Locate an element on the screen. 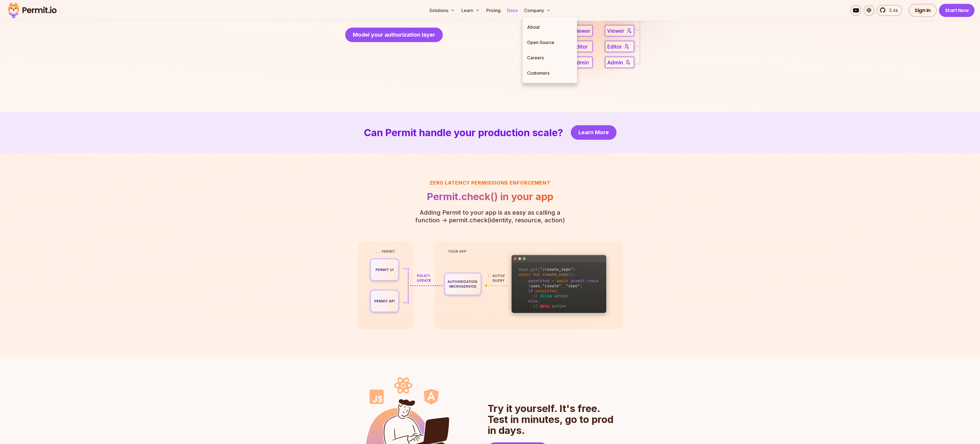 Image resolution: width=980 pixels, height=444 pixels. span: 5.4k is located at coordinates (892, 11).